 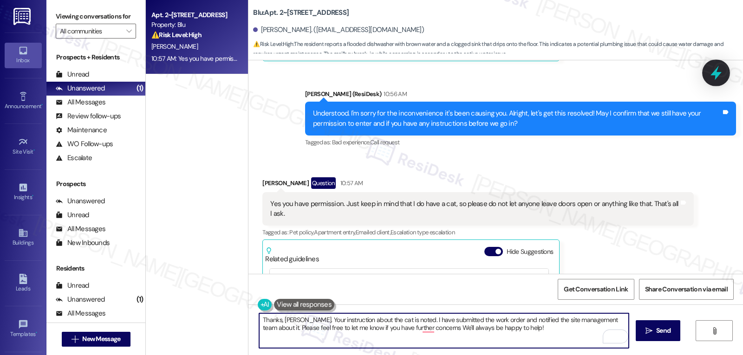 I want to click on a: Site Visit •, so click(x=23, y=147).